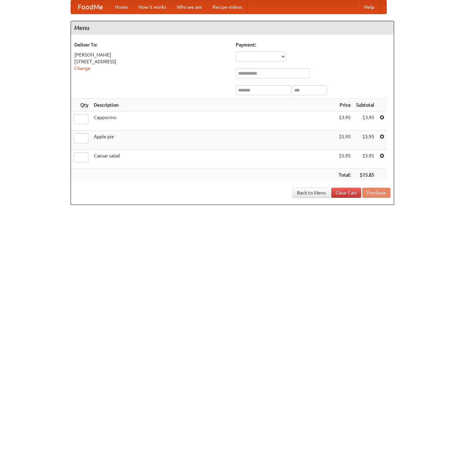  I want to click on a: Back to Menu, so click(311, 193).